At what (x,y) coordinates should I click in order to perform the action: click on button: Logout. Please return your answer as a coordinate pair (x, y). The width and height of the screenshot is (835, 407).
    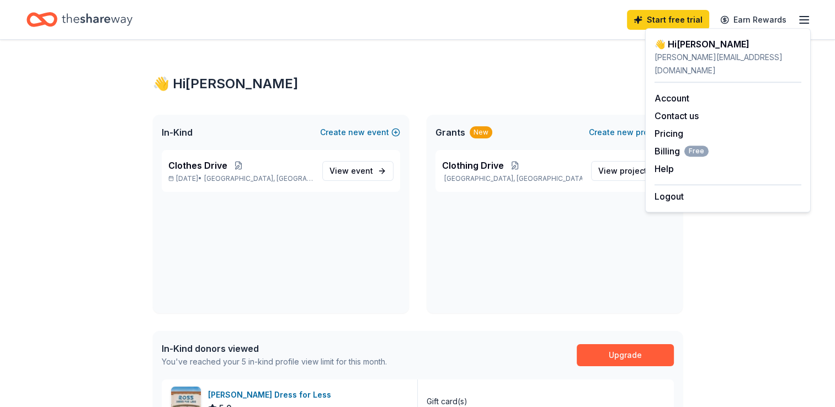
    Looking at the image, I should click on (669, 197).